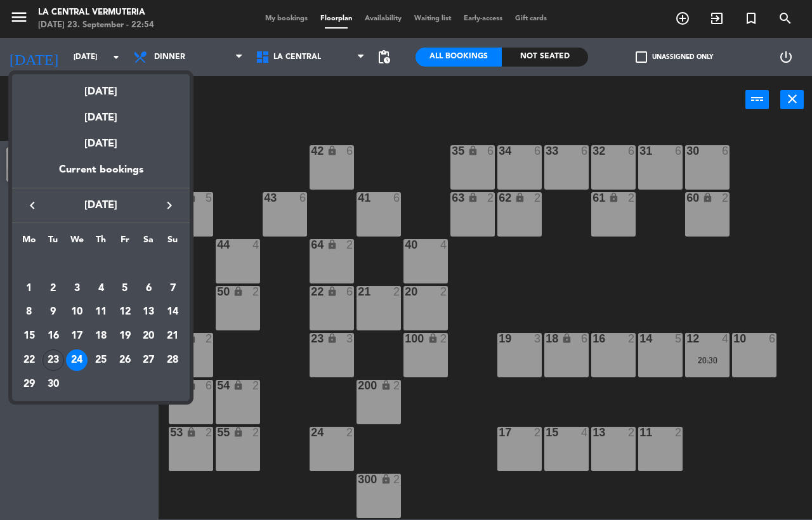 This screenshot has width=812, height=520. Describe the element at coordinates (125, 360) in the screenshot. I see `div: 26` at that location.